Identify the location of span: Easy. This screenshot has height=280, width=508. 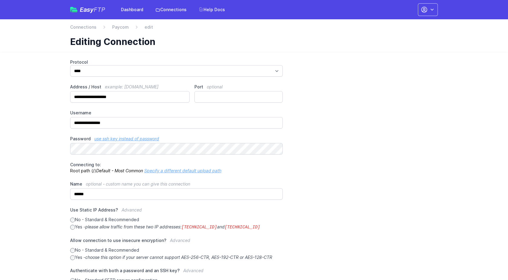
(92, 10).